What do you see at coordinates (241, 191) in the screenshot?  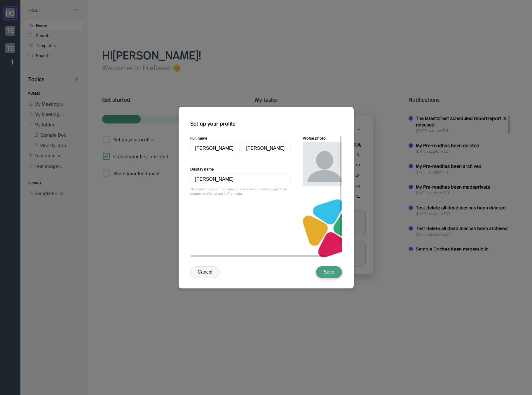 I see `div: This could be your first name, or a nickname - however you'd like people to refer to you in Pre-r...` at bounding box center [241, 191].